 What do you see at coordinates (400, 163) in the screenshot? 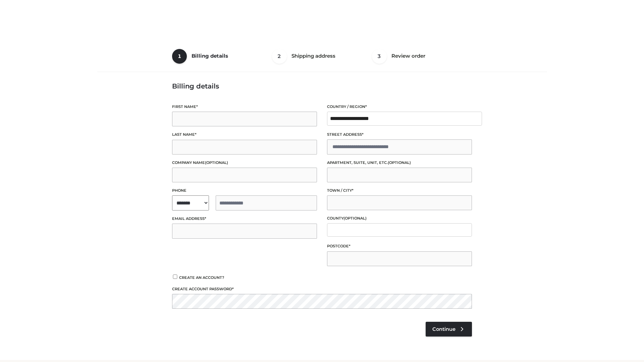
I see `label: Apartment, suite, unit, etc.` at bounding box center [400, 163].